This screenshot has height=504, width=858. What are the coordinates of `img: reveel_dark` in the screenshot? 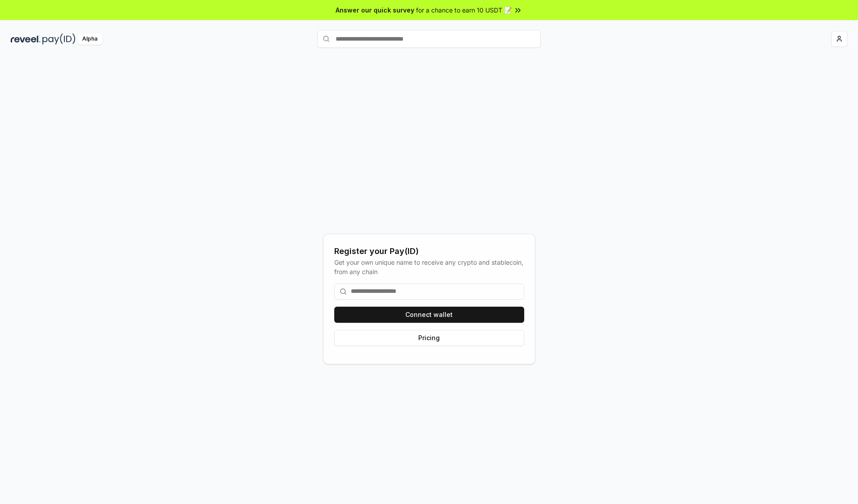 It's located at (26, 39).